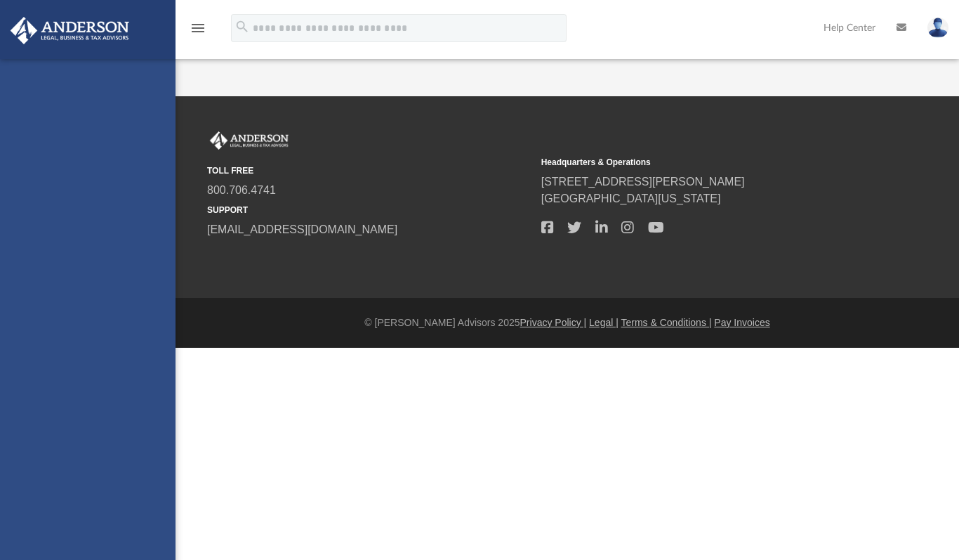 The width and height of the screenshot is (959, 560). What do you see at coordinates (369, 210) in the screenshot?
I see `small: SUPPORT` at bounding box center [369, 210].